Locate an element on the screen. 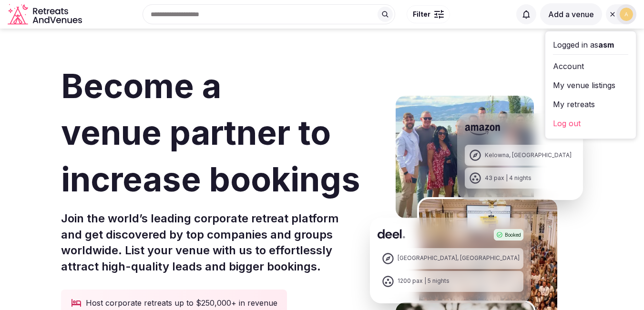  svg: Retreats and Venues company logo is located at coordinates (46, 14).